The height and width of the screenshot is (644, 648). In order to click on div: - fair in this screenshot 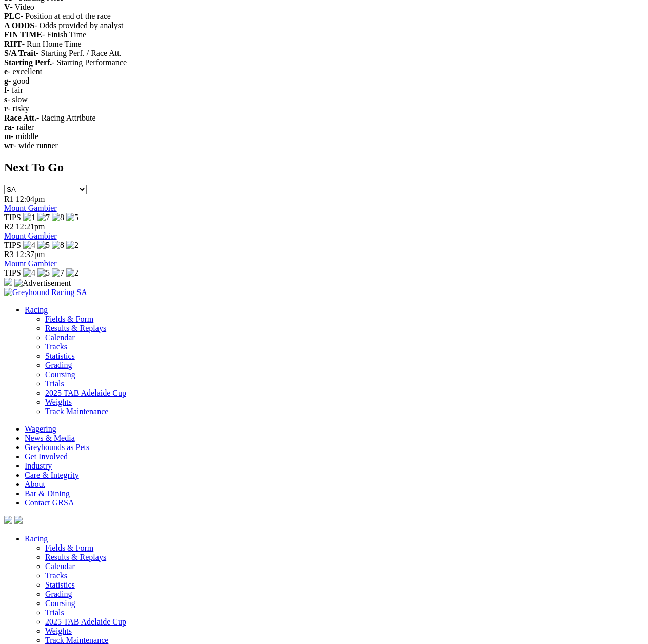, I will do `click(324, 90)`.